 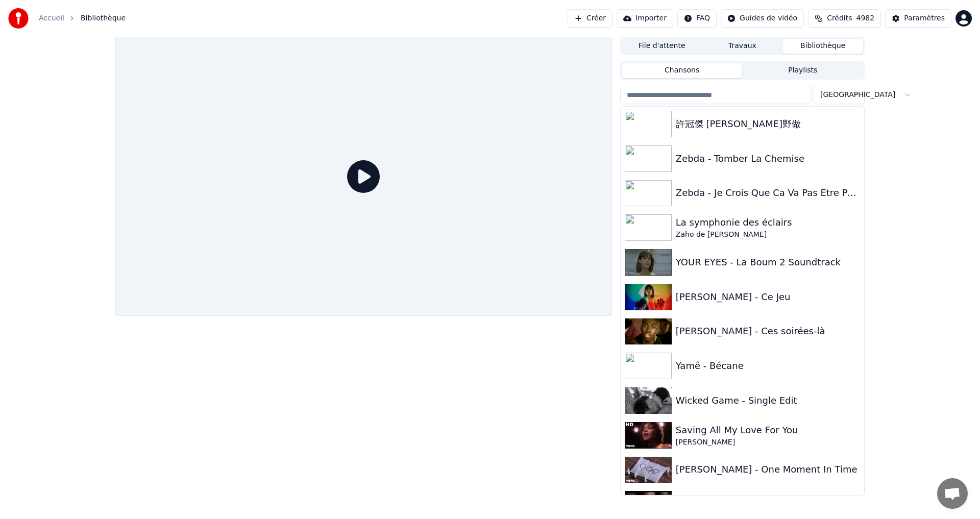 What do you see at coordinates (768, 262) in the screenshot?
I see `div: YOUR EYES - La Boum 2 Soundtrack` at bounding box center [768, 262].